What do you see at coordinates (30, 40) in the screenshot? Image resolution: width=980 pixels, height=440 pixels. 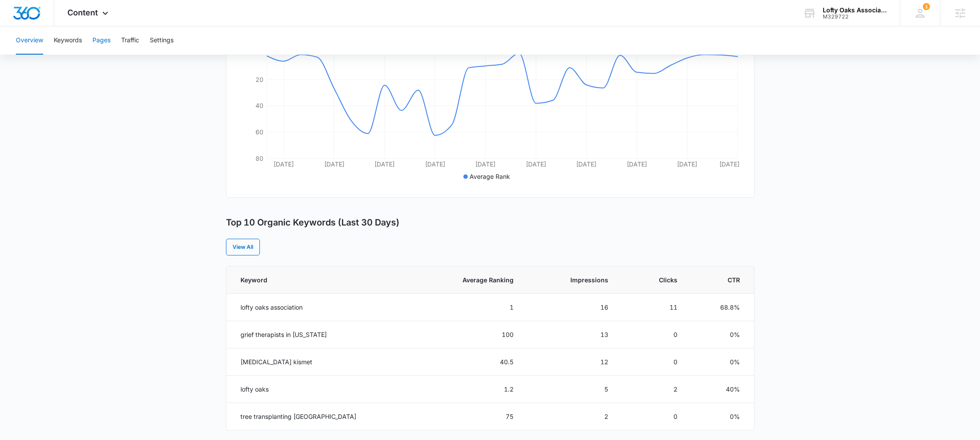 I see `button: Overview` at bounding box center [30, 40].